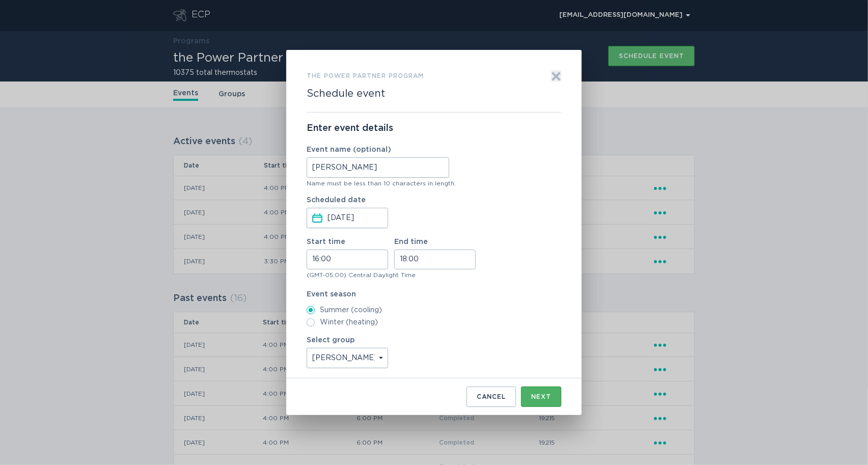 The image size is (868, 465). I want to click on div: Form to create an event, so click(434, 232).